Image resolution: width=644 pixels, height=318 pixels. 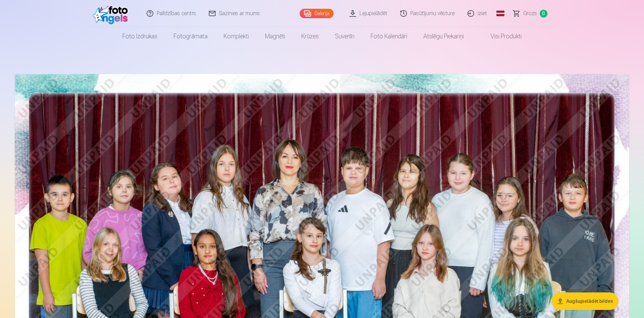 I want to click on span: 0, so click(x=543, y=14).